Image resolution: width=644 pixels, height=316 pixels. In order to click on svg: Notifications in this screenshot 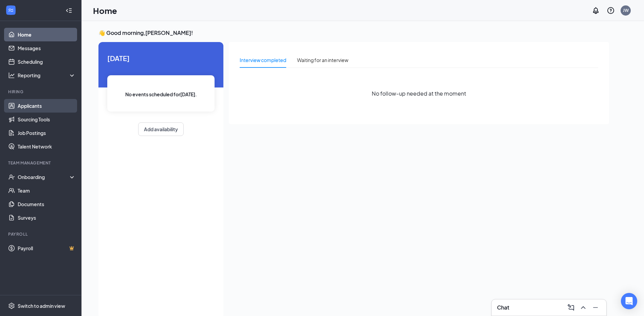, I will do `click(596, 10)`.